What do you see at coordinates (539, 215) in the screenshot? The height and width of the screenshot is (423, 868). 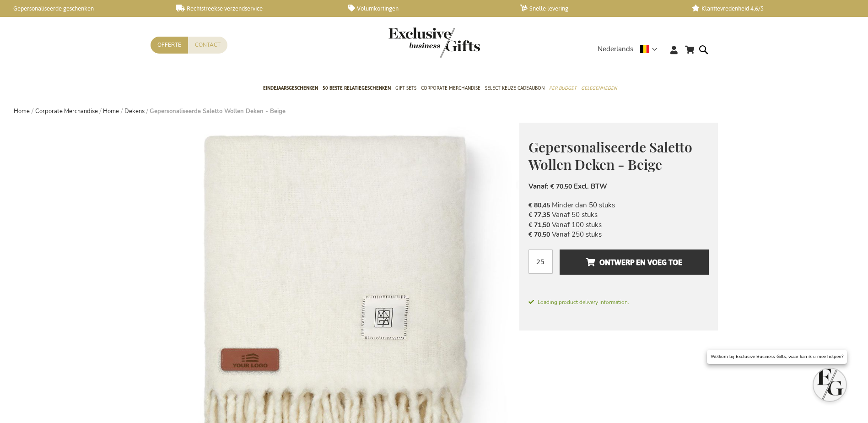 I see `span: € 77,35` at bounding box center [539, 215].